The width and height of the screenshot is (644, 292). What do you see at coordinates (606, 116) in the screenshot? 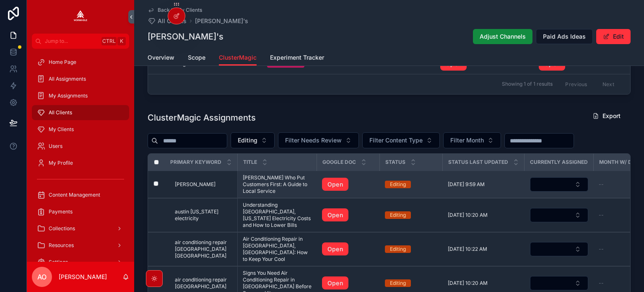
I see `button: Export` at bounding box center [606, 116].